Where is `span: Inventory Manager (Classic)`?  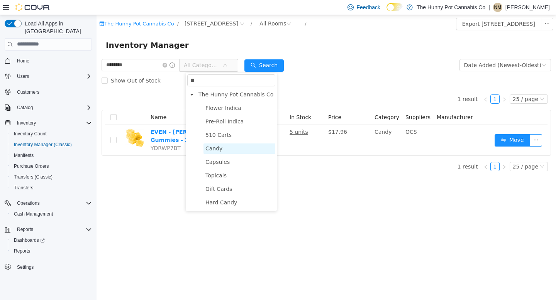
span: Inventory Manager (Classic) is located at coordinates (51, 145).